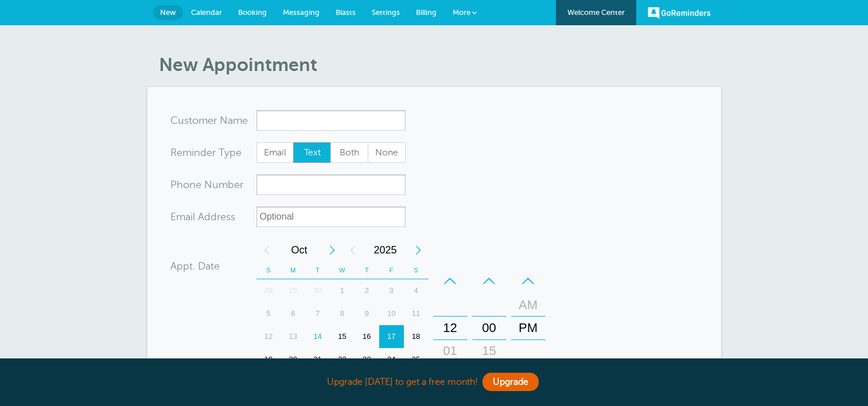 This screenshot has height=406, width=868. Describe the element at coordinates (317, 314) in the screenshot. I see `div: Tuesday, October 7` at that location.